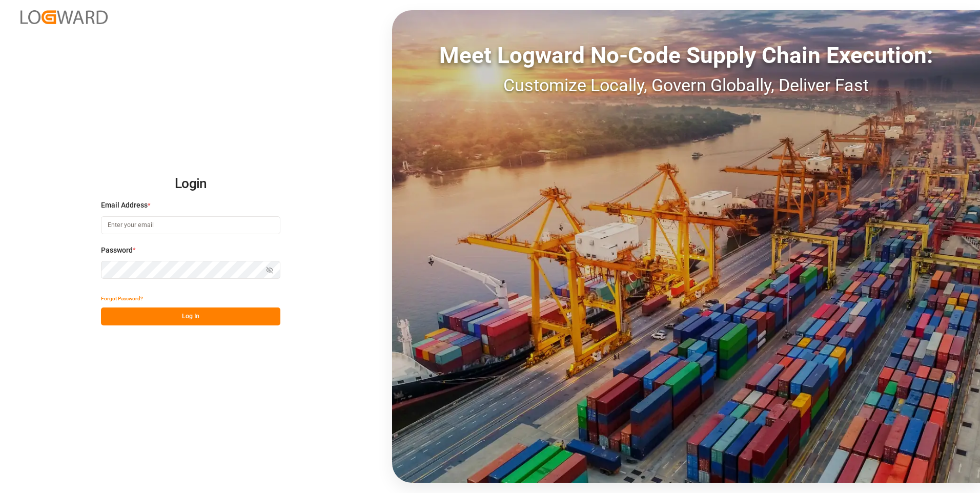 Image resolution: width=980 pixels, height=493 pixels. What do you see at coordinates (64, 17) in the screenshot?
I see `img: Logward_new_orange.png` at bounding box center [64, 17].